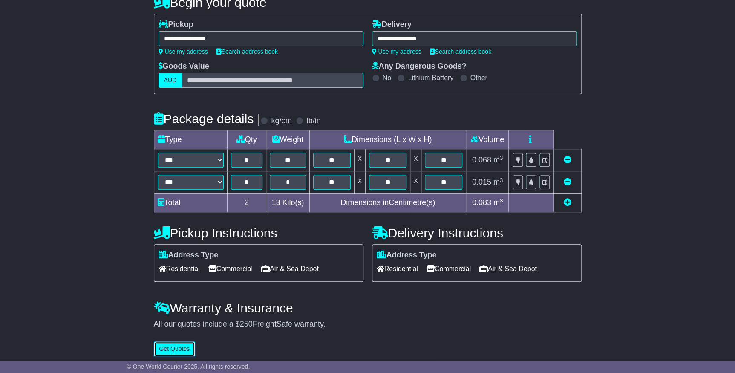 Image resolution: width=735 pixels, height=373 pixels. What do you see at coordinates (287, 140) in the screenshot?
I see `td: Weight` at bounding box center [287, 140].